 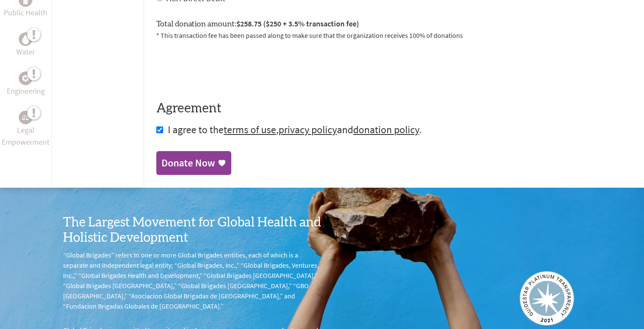 What do you see at coordinates (546, 299) in the screenshot?
I see `img: Guidestar 2019` at bounding box center [546, 299].